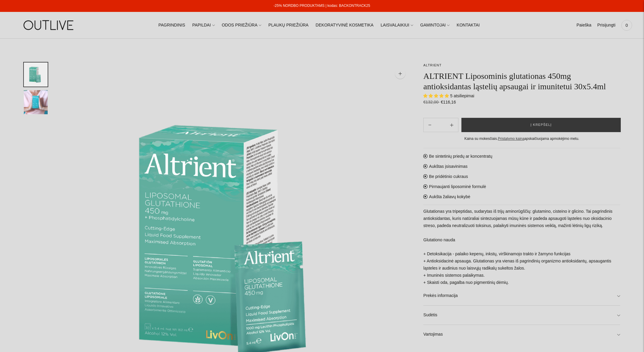 The width and height of the screenshot is (644, 352). I want to click on s: €132,00, so click(431, 102).